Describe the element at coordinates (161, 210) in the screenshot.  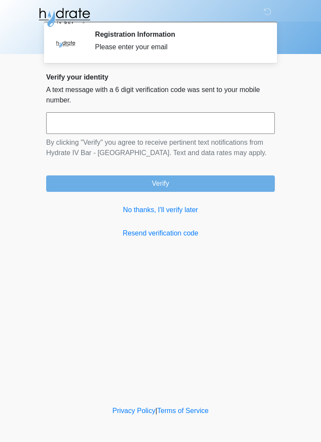
I see `a: No thanks, I'll verify later` at that location.